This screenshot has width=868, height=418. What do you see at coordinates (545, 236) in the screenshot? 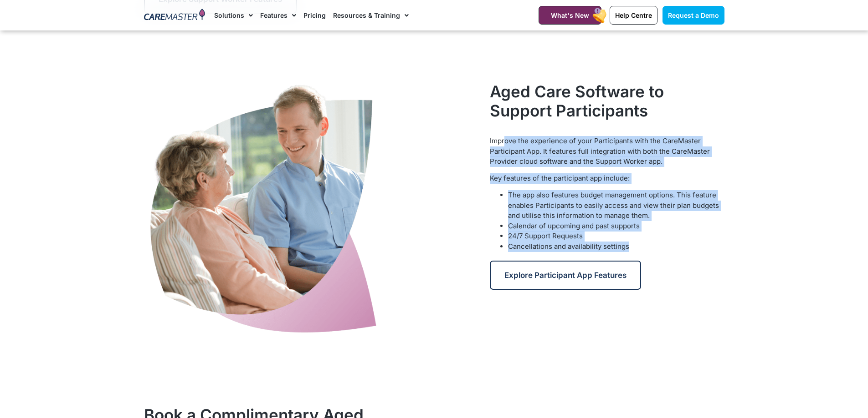
I see `span: 24/7 Support Requests` at bounding box center [545, 236].